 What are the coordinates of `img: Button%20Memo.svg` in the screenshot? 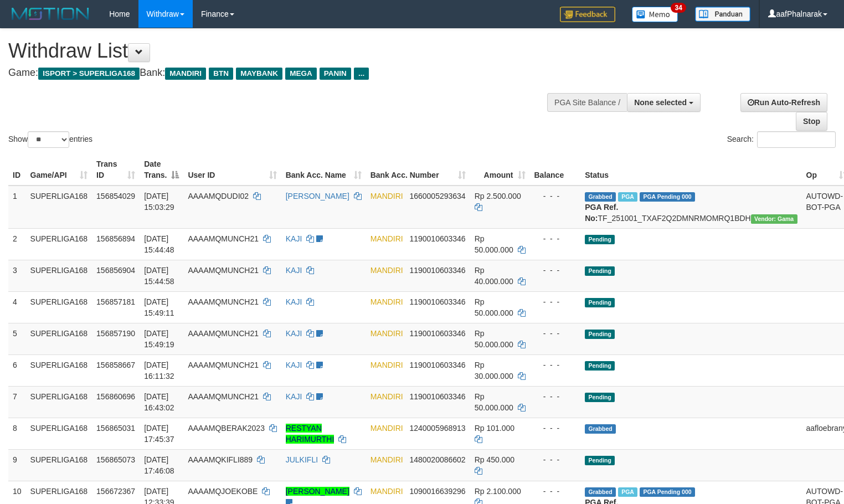 It's located at (655, 14).